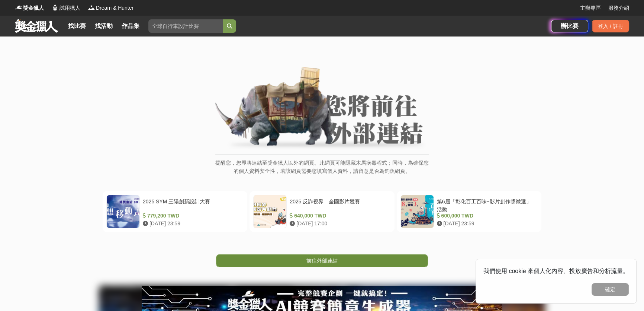 Image resolution: width=644 pixels, height=311 pixels. I want to click on a: 前往外部連結, so click(322, 261).